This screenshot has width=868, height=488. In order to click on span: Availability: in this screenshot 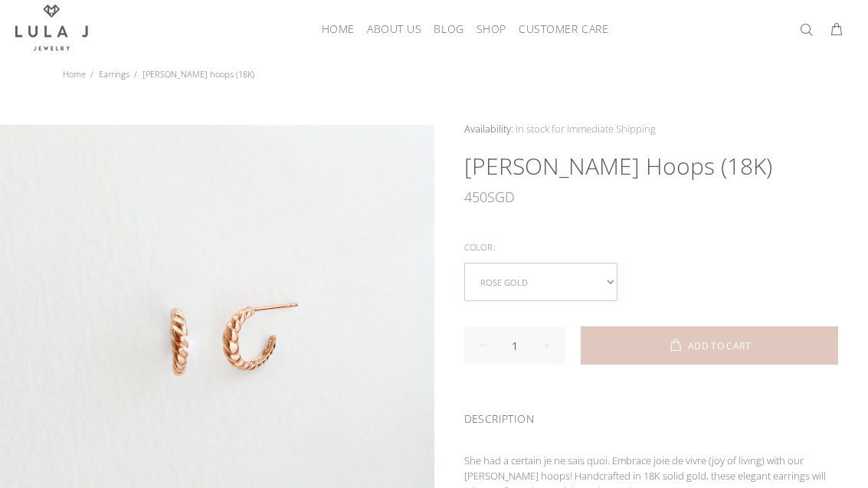, I will do `click(489, 128)`.